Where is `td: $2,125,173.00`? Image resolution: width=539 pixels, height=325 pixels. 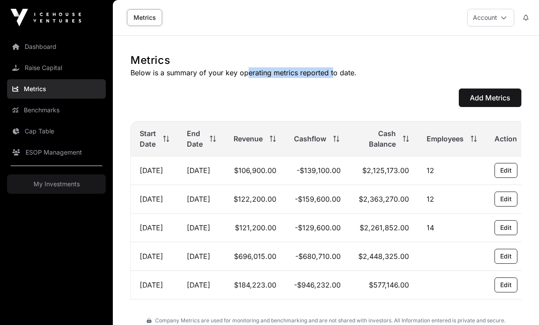
td: $2,125,173.00 is located at coordinates (383, 170).